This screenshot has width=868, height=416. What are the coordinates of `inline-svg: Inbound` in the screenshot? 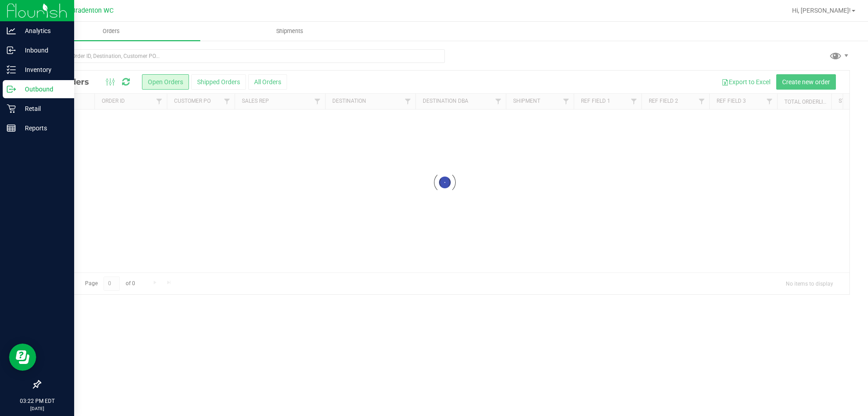 It's located at (12, 50).